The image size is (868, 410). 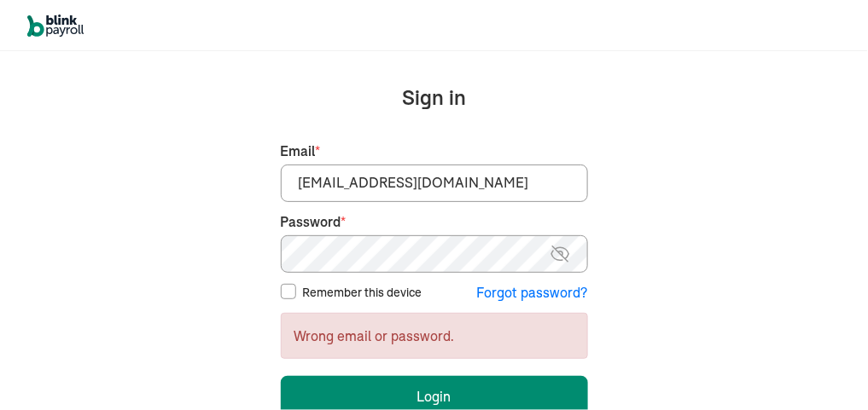 I want to click on label: Password, so click(x=434, y=222).